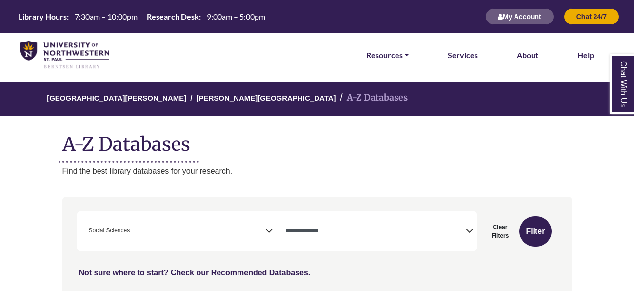 The height and width of the screenshot is (291, 634). I want to click on span: 7:30am – 10:00pm, so click(106, 16).